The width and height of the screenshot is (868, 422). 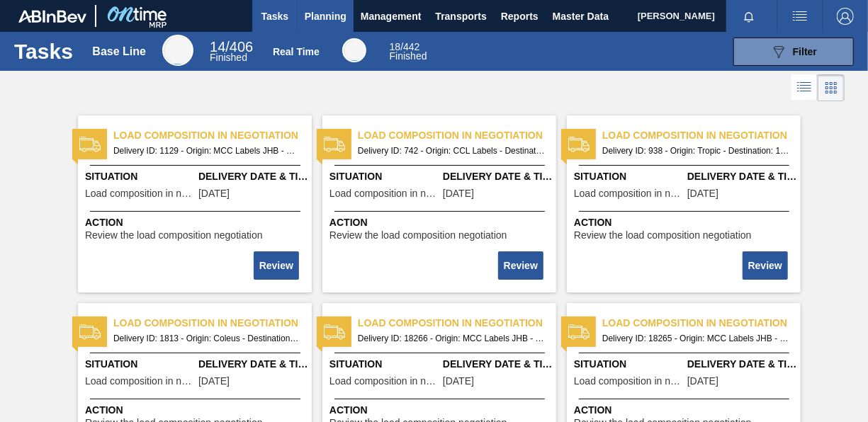 I want to click on span: Delivery ID: 938 - Origin: Tropic - Destination: 1SD, so click(x=696, y=151).